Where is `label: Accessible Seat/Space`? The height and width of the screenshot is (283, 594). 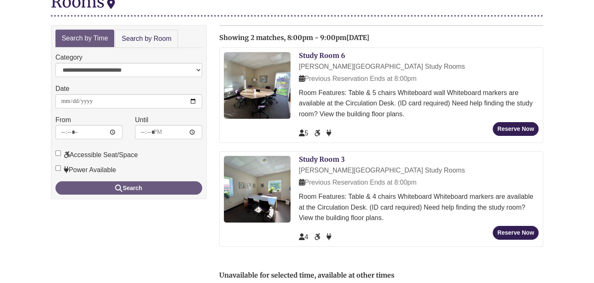
label: Accessible Seat/Space is located at coordinates (97, 155).